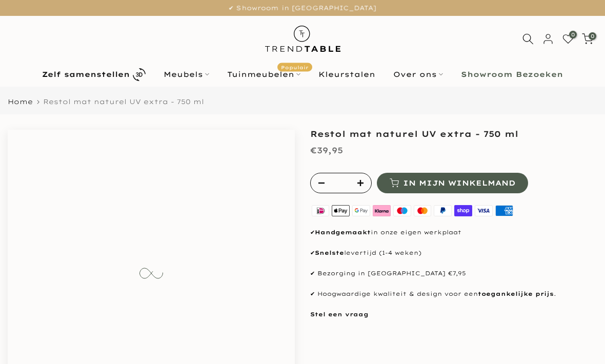  Describe the element at coordinates (362, 210) in the screenshot. I see `img: google pay` at that location.